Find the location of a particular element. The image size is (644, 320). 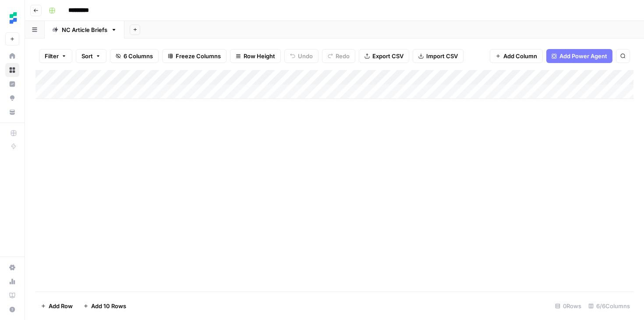

div: NC Article Briefs is located at coordinates (85, 30).